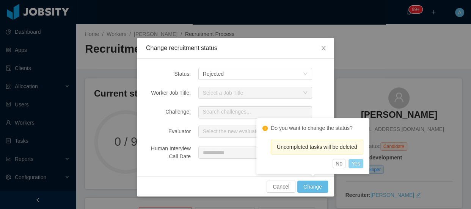 Image resolution: width=471 pixels, height=209 pixels. What do you see at coordinates (312, 128) in the screenshot?
I see `text: Do you want to change the status?` at bounding box center [312, 128].